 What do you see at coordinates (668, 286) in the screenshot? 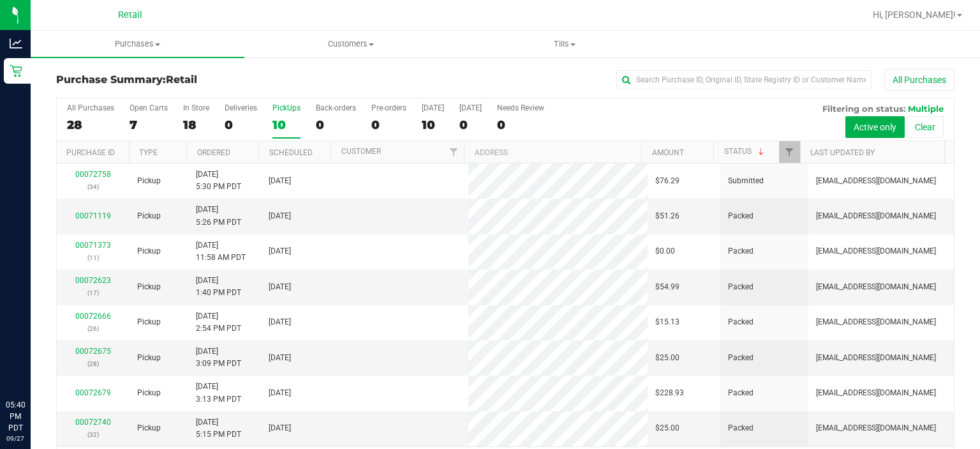
I see `span: $54.99` at bounding box center [668, 286].